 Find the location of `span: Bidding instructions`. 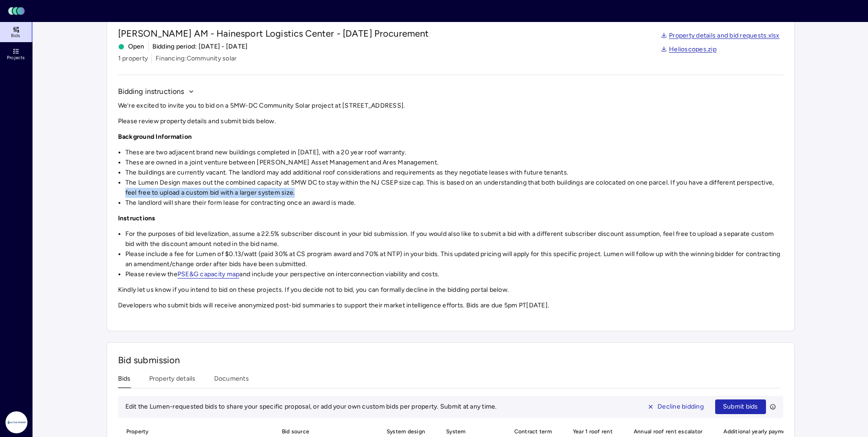

span: Bidding instructions is located at coordinates (151, 92).